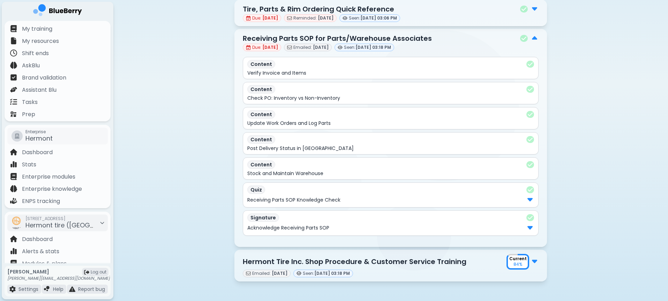 This screenshot has height=301, width=668. I want to click on span: Hermont, so click(39, 138).